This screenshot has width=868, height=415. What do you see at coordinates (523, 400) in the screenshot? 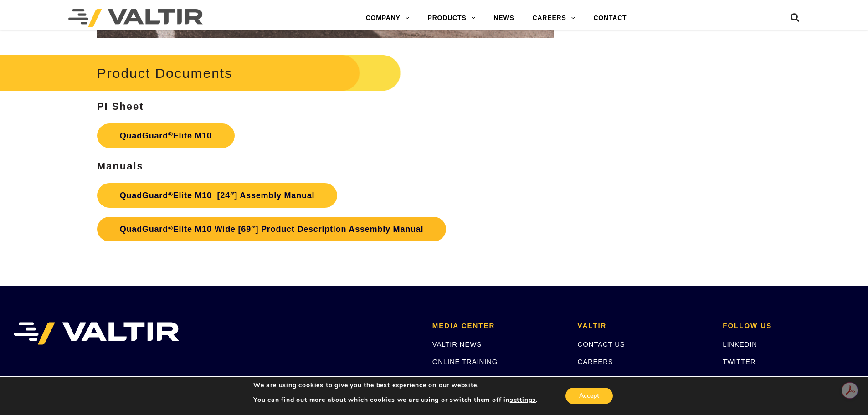
I see `button: settings` at bounding box center [523, 400].